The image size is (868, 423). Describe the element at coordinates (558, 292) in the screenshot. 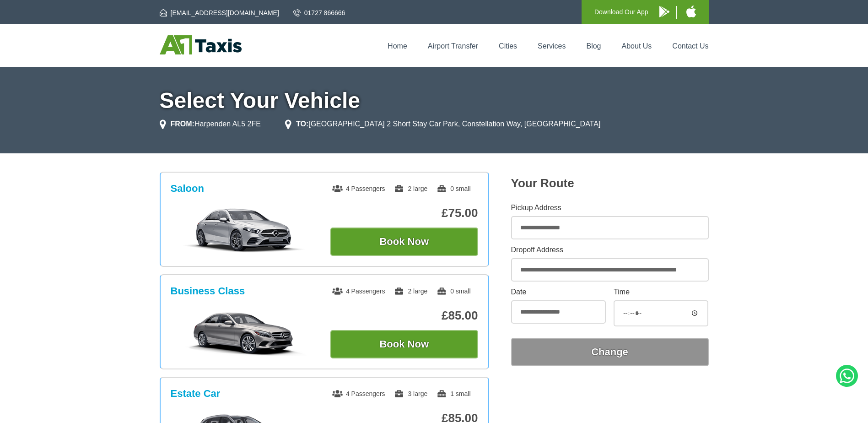

I see `label: Date` at that location.